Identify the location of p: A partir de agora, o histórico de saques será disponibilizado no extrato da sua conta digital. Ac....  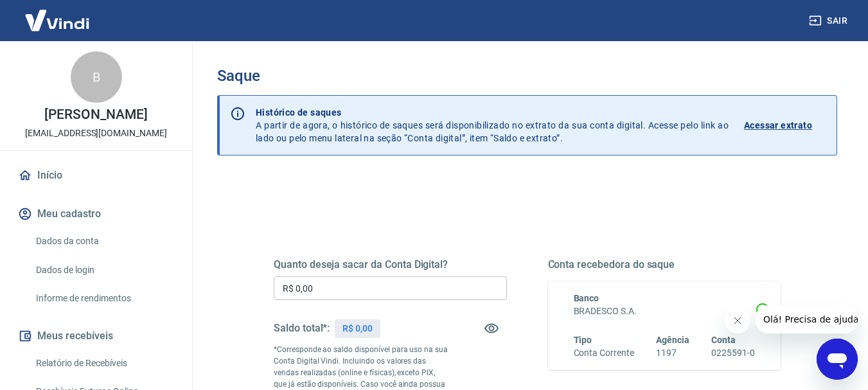
(492, 125).